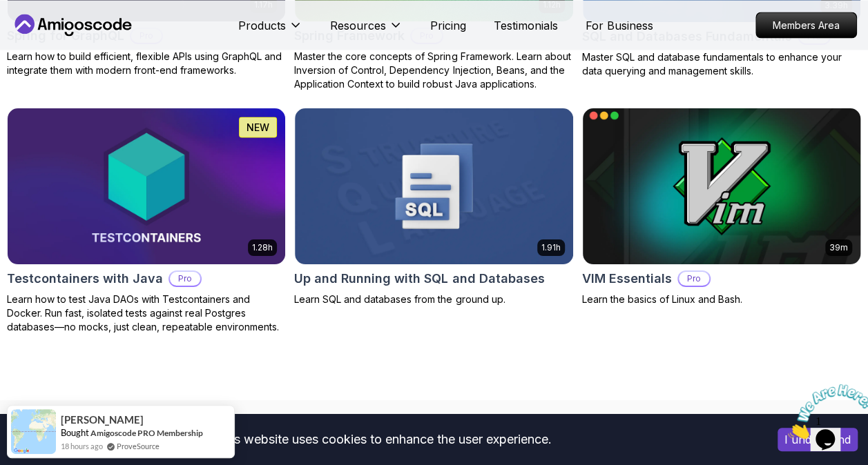 This screenshot has height=465, width=868. I want to click on img: Up and Running with SQL and Databases card, so click(434, 186).